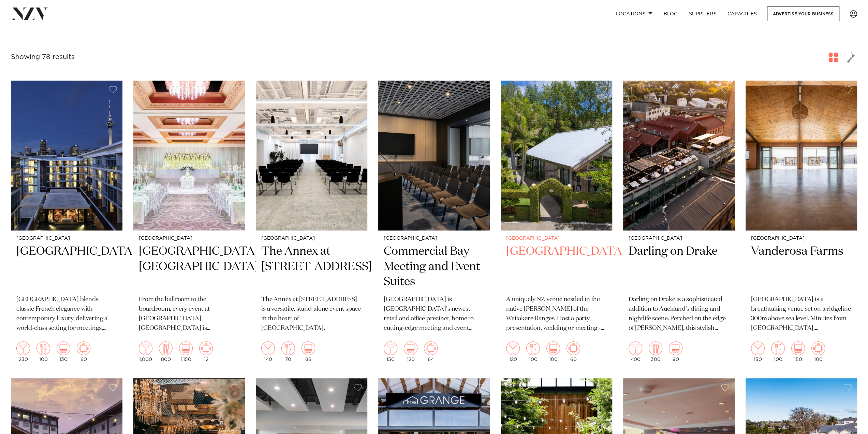 This screenshot has width=868, height=434. I want to click on div: 86, so click(308, 352).